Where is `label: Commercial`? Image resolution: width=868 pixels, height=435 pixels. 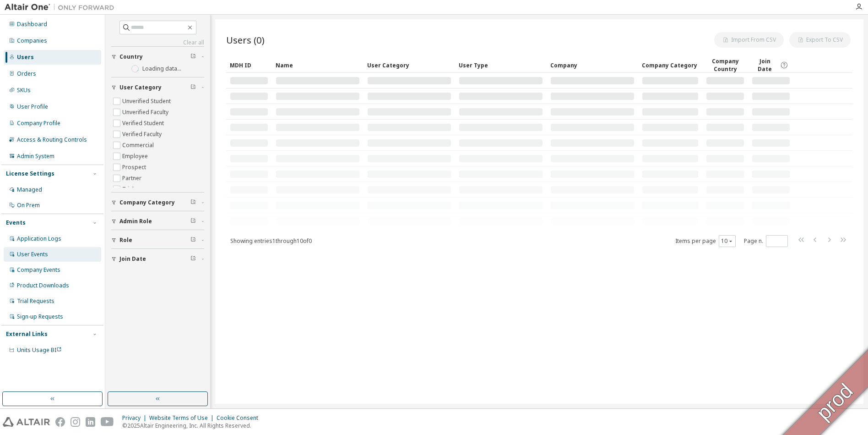
label: Commercial is located at coordinates (139, 145).